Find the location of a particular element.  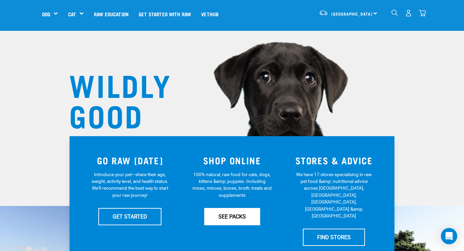

a: Get started with Raw is located at coordinates (165, 14).